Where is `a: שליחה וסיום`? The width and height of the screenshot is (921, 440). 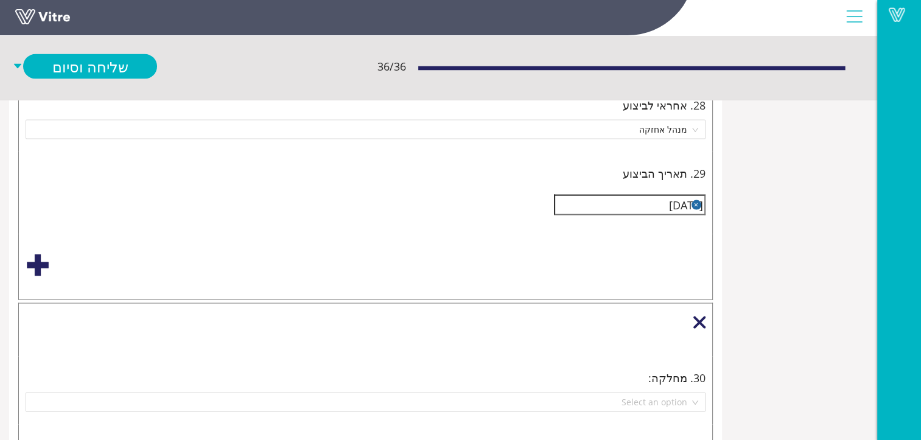
a: שליחה וסיום is located at coordinates (90, 66).